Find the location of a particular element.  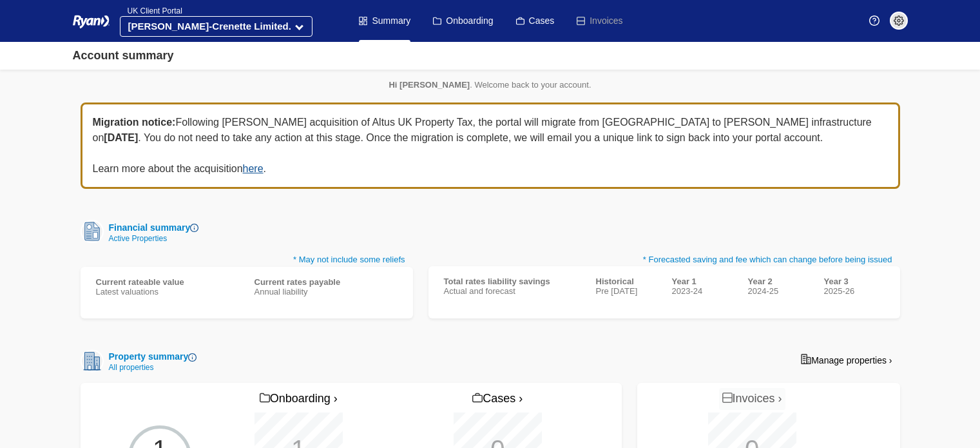

div: Financial summary is located at coordinates (152, 228).